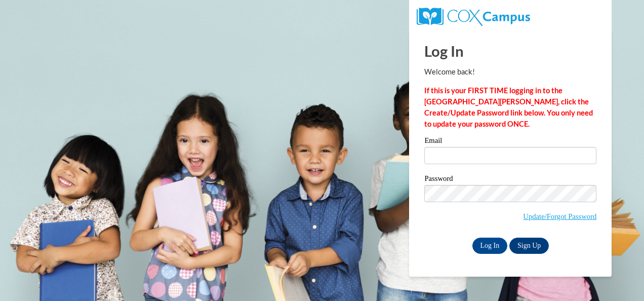 Image resolution: width=644 pixels, height=301 pixels. I want to click on label: Password, so click(510, 180).